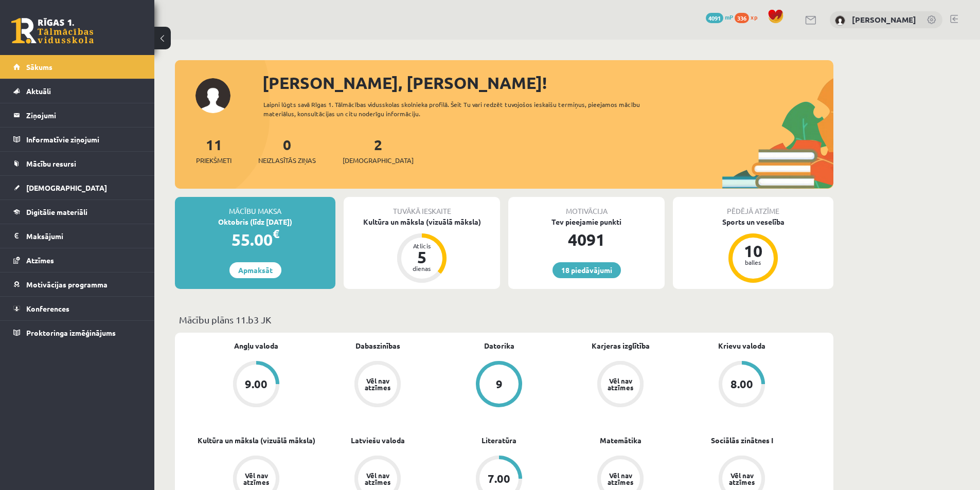 The image size is (980, 490). I want to click on a: Atzīmes, so click(77, 261).